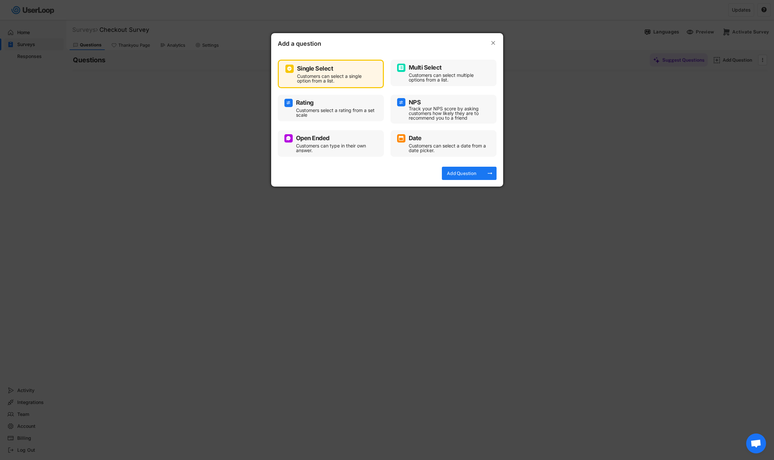  Describe the element at coordinates (756, 443) in the screenshot. I see `a: Open chat` at that location.